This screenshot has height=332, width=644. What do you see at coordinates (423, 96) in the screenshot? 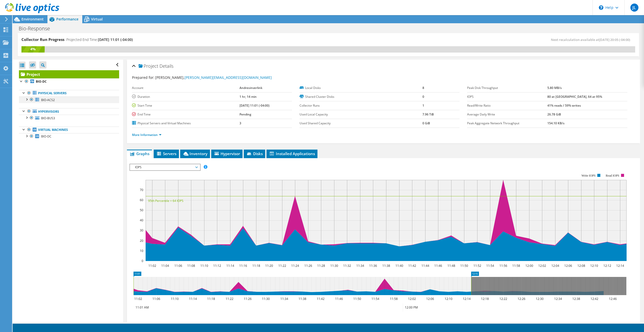
I see `b: 0` at bounding box center [423, 96].